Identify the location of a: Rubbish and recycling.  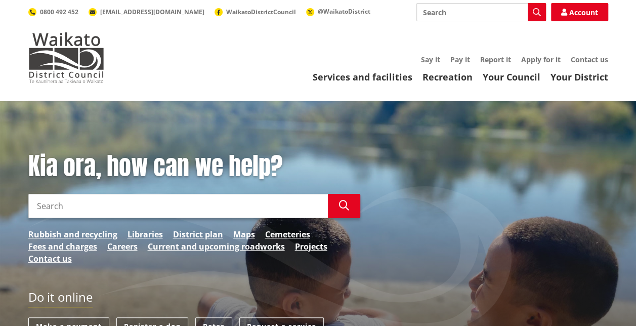
(73, 234).